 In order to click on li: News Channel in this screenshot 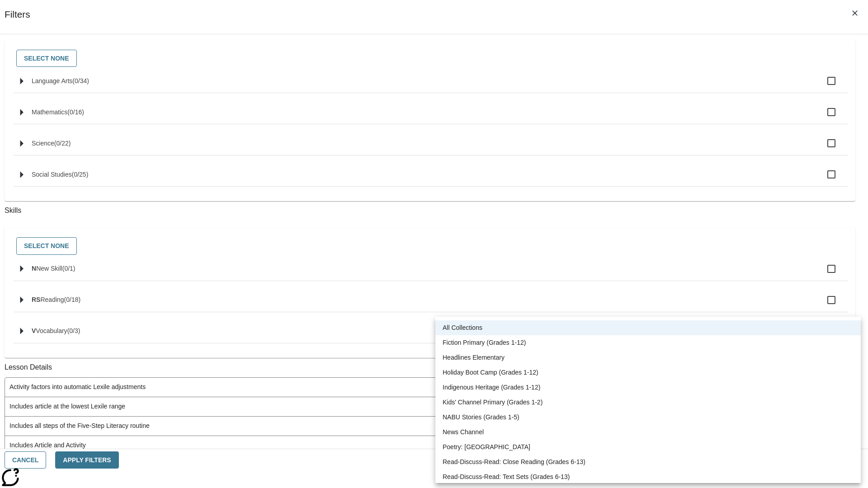, I will do `click(648, 432)`.